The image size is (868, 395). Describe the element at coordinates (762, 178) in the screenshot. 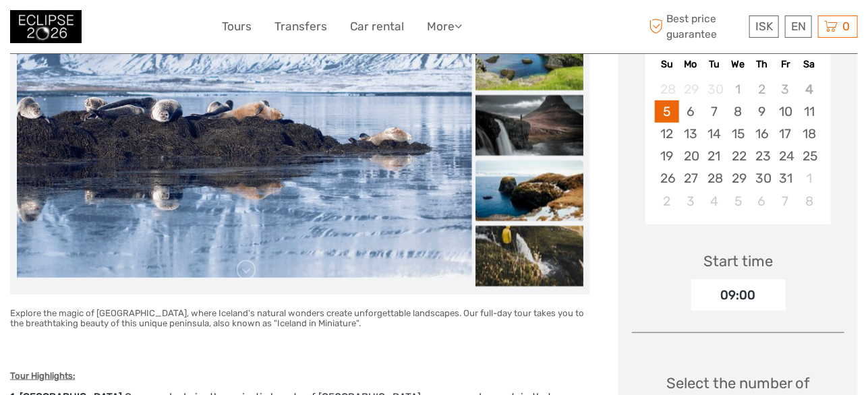

I see `div: Choose Thursday, October 30th, 2025` at that location.